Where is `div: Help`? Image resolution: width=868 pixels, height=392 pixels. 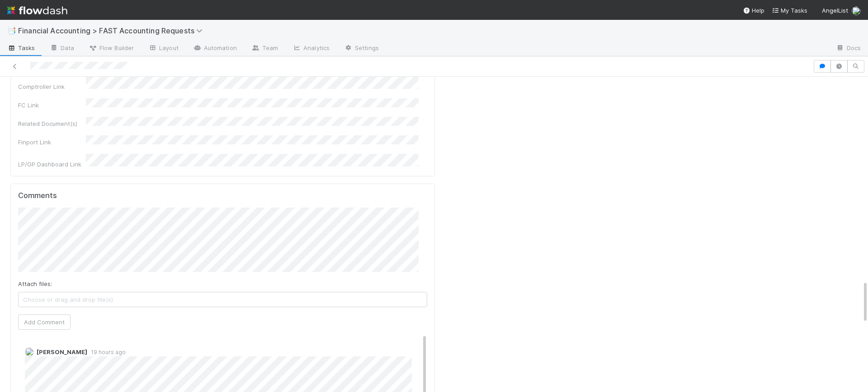 div: Help is located at coordinates (753, 10).